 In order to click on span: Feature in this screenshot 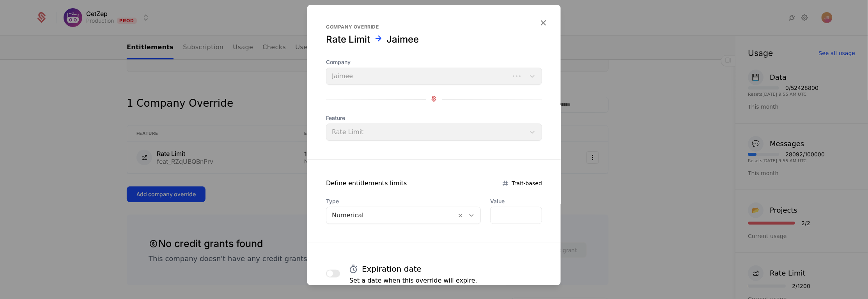, I will do `click(434, 118)`.